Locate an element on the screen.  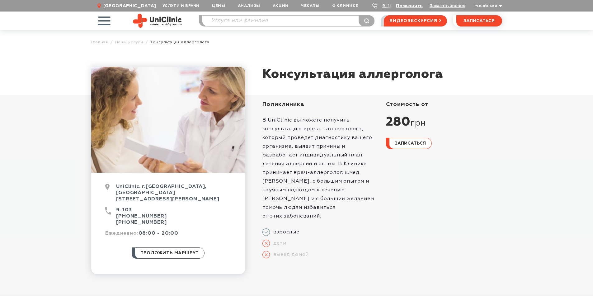
p: В UniClinic вы можете получить консультацию врача - аллерголога, который проведет диагностику ваш... is located at coordinates (320, 168).